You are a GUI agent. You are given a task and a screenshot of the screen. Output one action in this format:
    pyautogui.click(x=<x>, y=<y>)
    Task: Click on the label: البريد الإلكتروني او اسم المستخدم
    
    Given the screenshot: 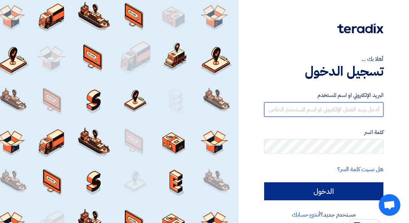 What is the action you would take?
    pyautogui.click(x=324, y=95)
    